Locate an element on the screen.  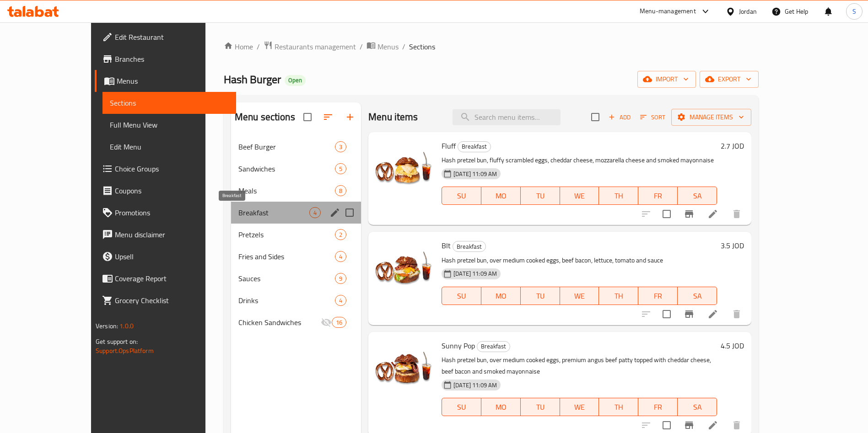
div: Pretzels is located at coordinates (286, 234).